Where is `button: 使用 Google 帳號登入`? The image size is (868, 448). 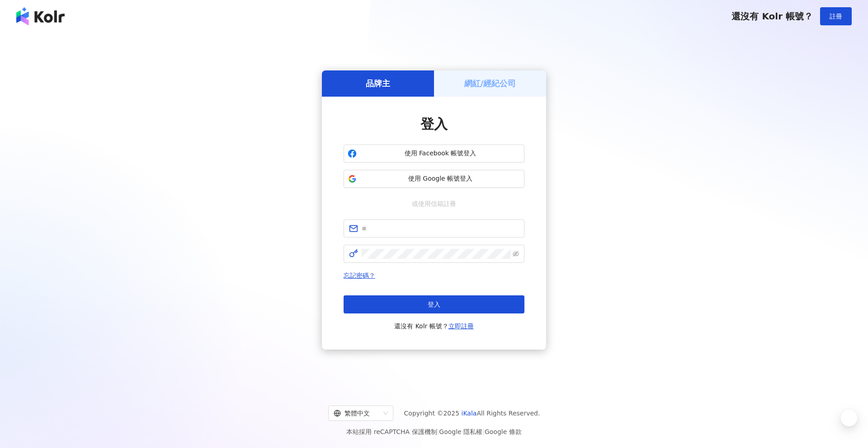
button: 使用 Google 帳號登入 is located at coordinates (434, 179).